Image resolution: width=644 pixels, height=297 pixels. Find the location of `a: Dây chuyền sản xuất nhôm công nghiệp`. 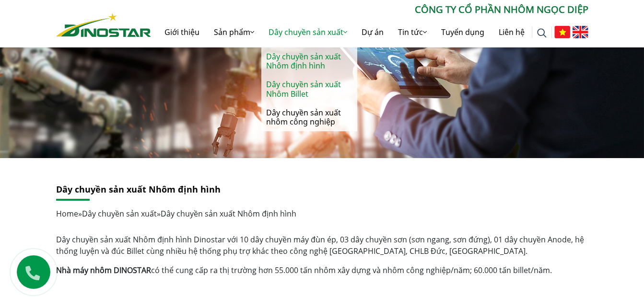

a: Dây chuyền sản xuất nhôm công nghiệp is located at coordinates (309, 117).